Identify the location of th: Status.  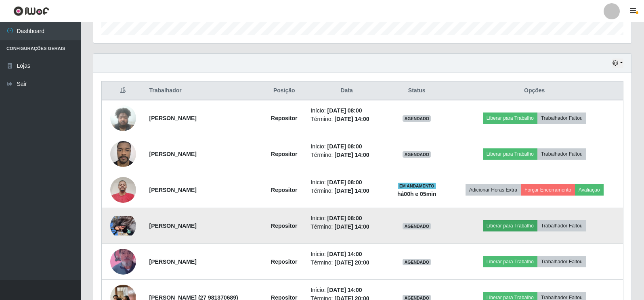
(417, 91).